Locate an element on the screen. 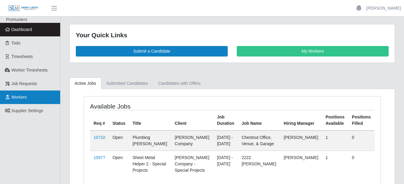  a: Candidates with Offers is located at coordinates (179, 83).